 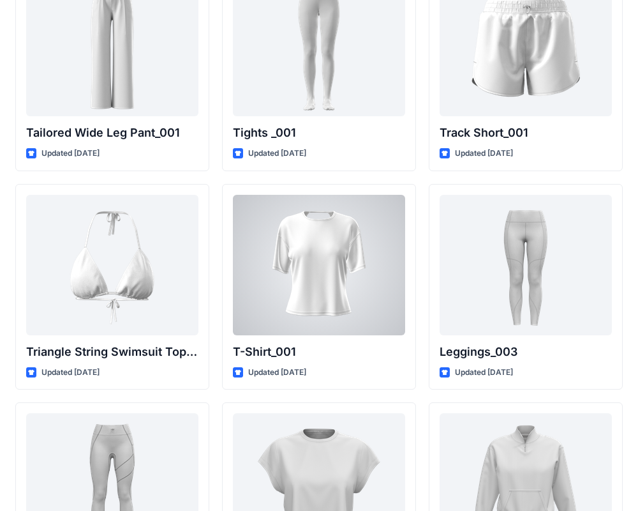 What do you see at coordinates (112, 133) in the screenshot?
I see `p: Tailored Wide Leg Pant_001` at bounding box center [112, 133].